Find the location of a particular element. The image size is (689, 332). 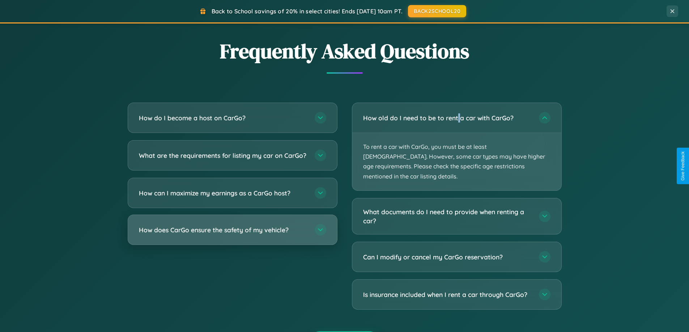

h3: How does CarGo ensure the safety of my vehicle? is located at coordinates (223, 230).